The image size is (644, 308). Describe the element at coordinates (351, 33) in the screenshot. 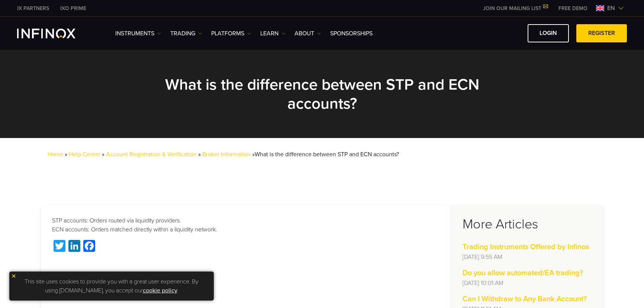

I see `a: SPONSORSHIPS` at that location.